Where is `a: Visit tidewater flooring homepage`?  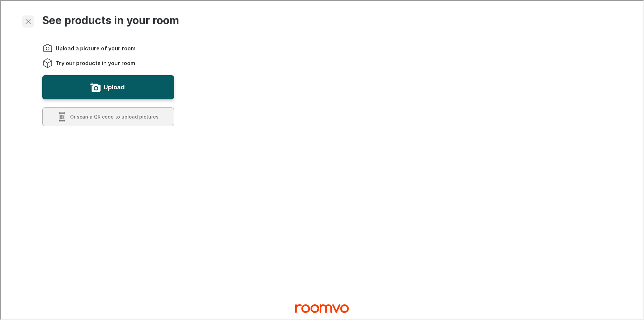 a: Visit tidewater flooring homepage is located at coordinates (321, 308).